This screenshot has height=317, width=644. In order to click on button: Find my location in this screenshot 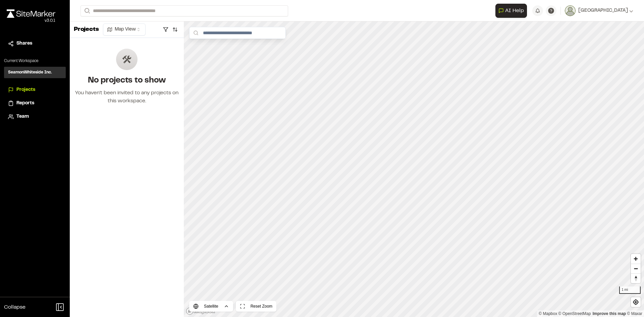, I will do `click(636, 302)`.